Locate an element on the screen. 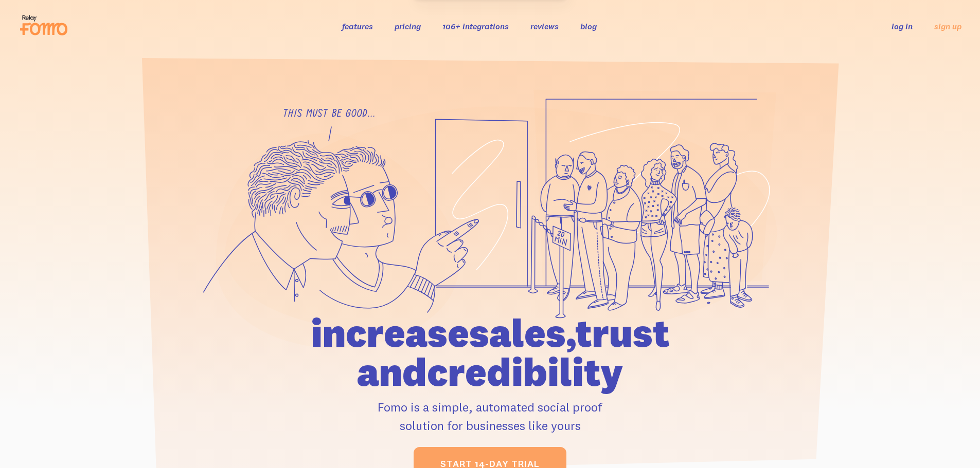  a: reviews is located at coordinates (544, 26).